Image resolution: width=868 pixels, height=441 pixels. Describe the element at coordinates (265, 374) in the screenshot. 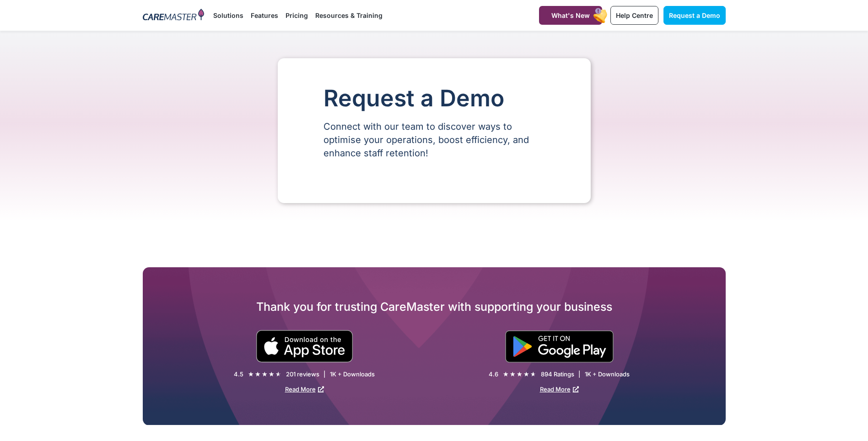

I see `div: 4.5/5` at that location.